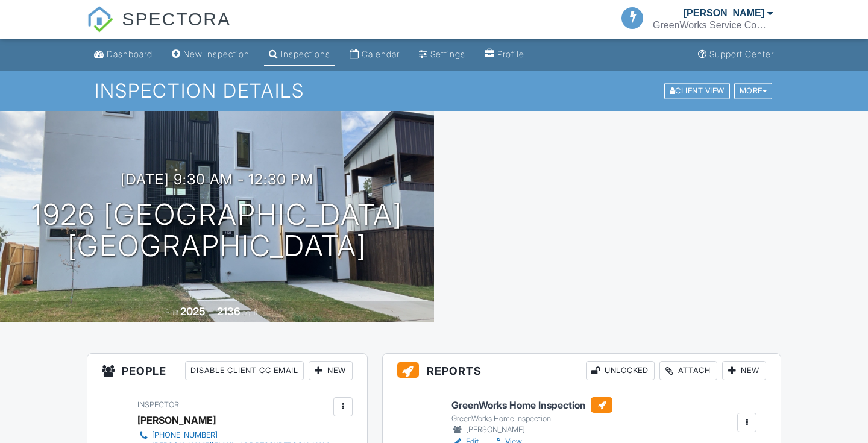 The image size is (868, 443). Describe the element at coordinates (510, 53) in the screenshot. I see `div: Profile` at that location.